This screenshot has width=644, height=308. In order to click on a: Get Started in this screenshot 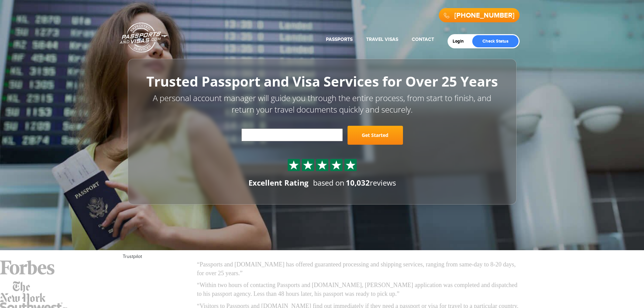, I will do `click(375, 135)`.